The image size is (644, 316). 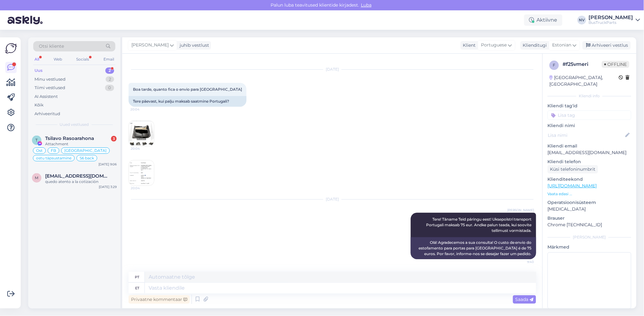 I want to click on div: BusTruckParts, so click(x=611, y=22).